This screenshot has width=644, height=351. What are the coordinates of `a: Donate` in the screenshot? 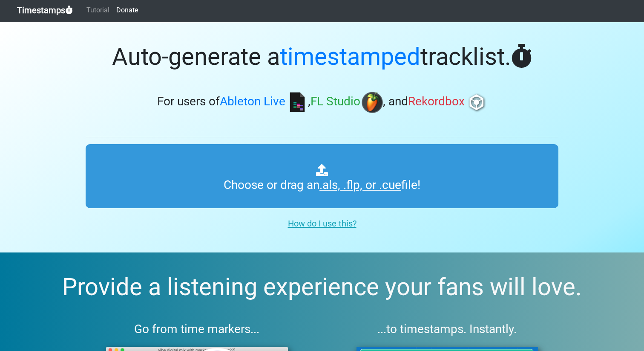 It's located at (127, 10).